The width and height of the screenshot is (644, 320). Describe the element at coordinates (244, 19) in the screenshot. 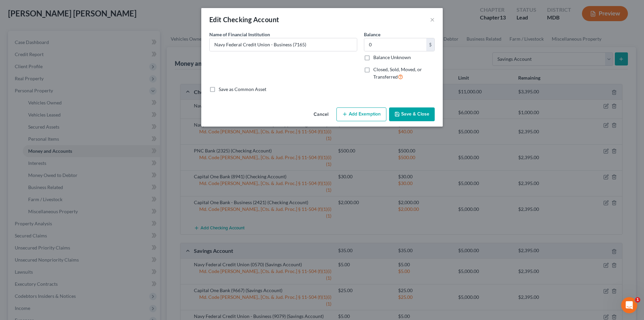

I see `div: Edit Checking Account` at that location.